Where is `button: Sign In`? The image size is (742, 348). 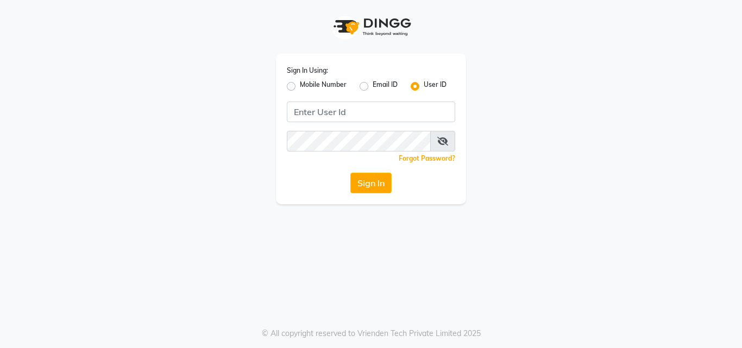 button: Sign In is located at coordinates (371, 183).